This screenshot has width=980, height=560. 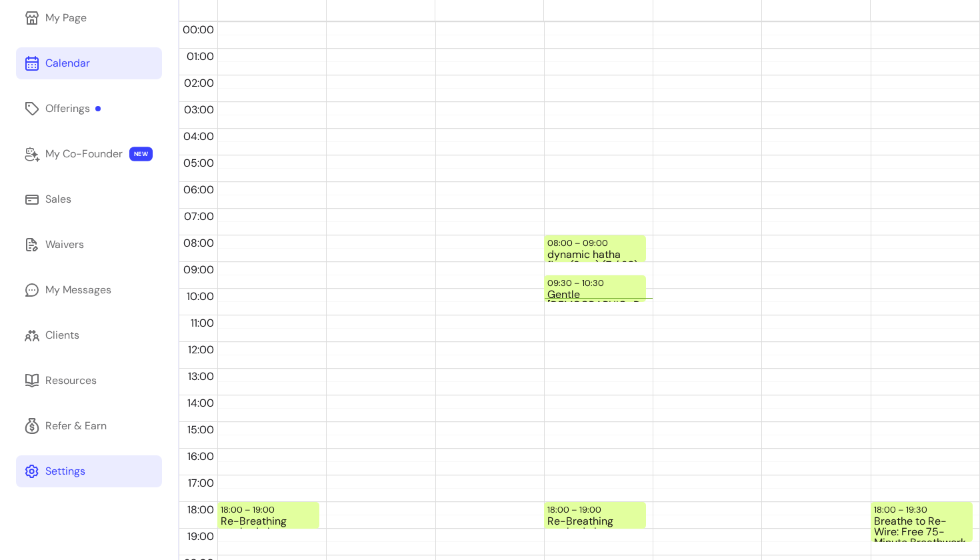 I want to click on span: 17:00, so click(x=201, y=483).